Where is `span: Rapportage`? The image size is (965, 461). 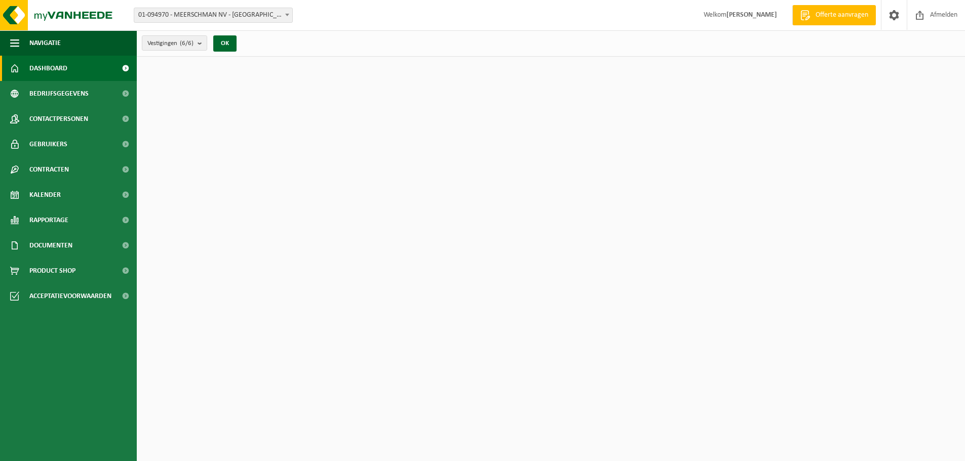
span: Rapportage is located at coordinates (49, 220).